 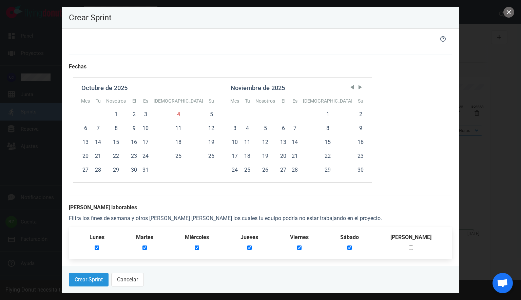 What do you see at coordinates (265, 142) in the screenshot?
I see `div: Miércoles 12 de noviembre de 2025` at bounding box center [265, 142].